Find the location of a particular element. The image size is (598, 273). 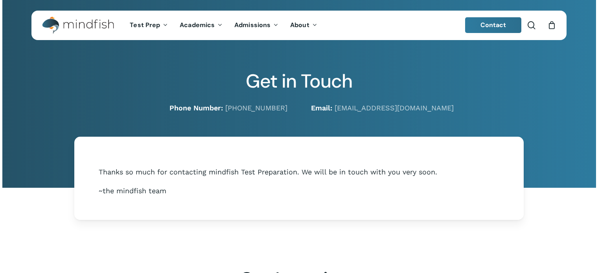

a: Cart is located at coordinates (551, 25).